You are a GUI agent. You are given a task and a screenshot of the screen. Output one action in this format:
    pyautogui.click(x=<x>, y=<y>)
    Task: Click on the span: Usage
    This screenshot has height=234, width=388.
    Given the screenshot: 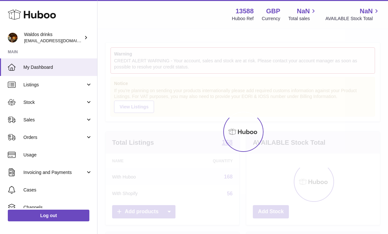 What is the action you would take?
    pyautogui.click(x=58, y=155)
    